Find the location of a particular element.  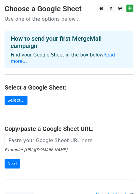

a: Read more... is located at coordinates (63, 58).